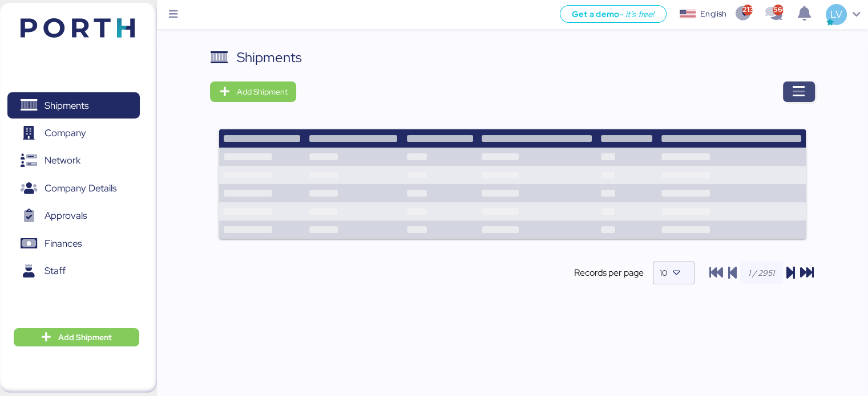 This screenshot has width=868, height=396. Describe the element at coordinates (713, 14) in the screenshot. I see `div: English` at that location.